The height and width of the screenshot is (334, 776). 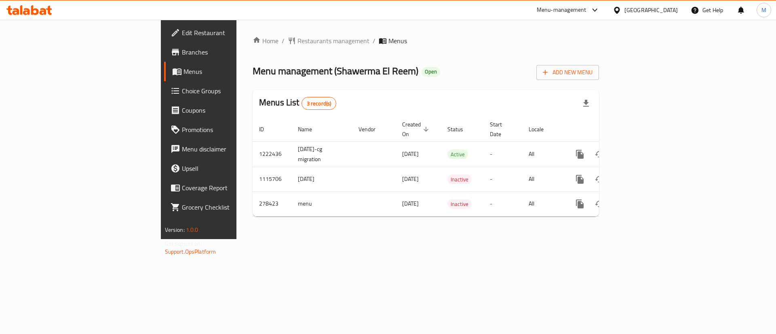 I want to click on span: Status, so click(x=460, y=129).